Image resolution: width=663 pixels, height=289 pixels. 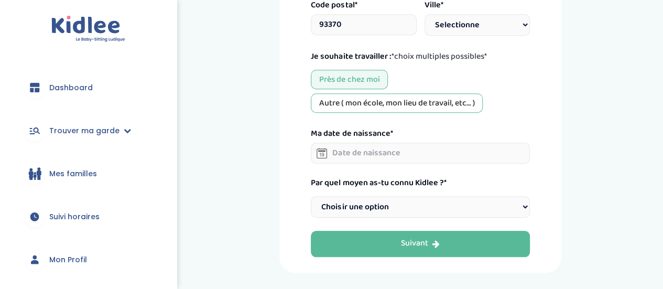 What do you see at coordinates (68, 260) in the screenshot?
I see `span: Mon Profil` at bounding box center [68, 260].